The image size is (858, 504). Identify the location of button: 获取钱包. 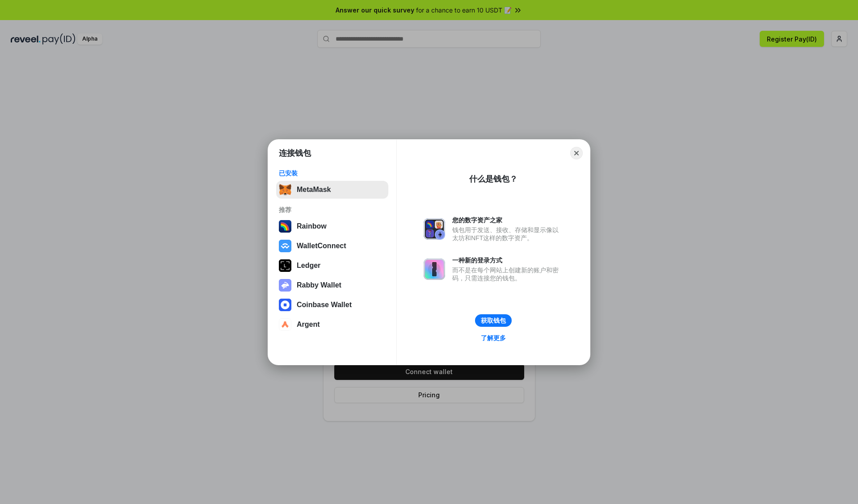
(494, 321).